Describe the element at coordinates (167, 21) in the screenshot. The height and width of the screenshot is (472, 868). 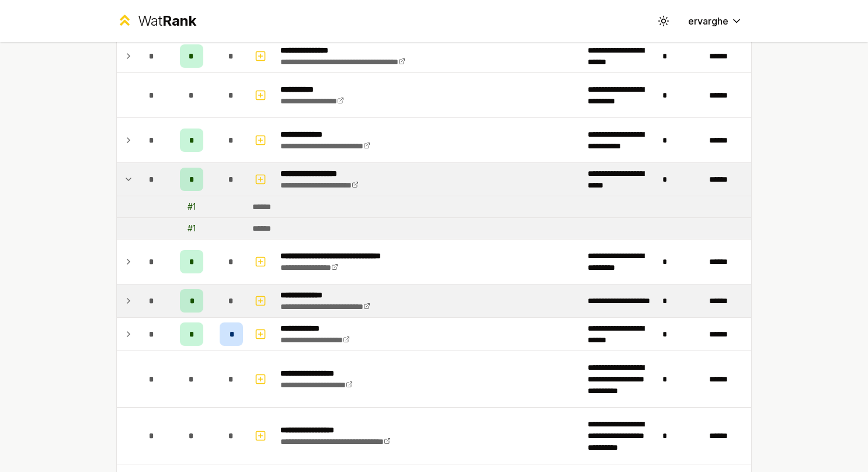
I see `div: Wat` at that location.